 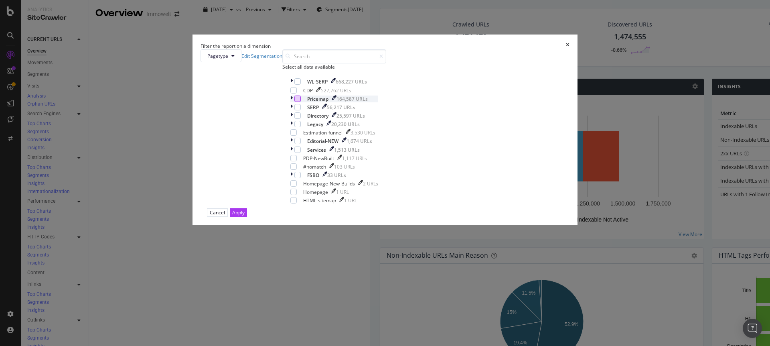 What do you see at coordinates (316, 192) in the screenshot?
I see `div: Homepage` at bounding box center [316, 192].